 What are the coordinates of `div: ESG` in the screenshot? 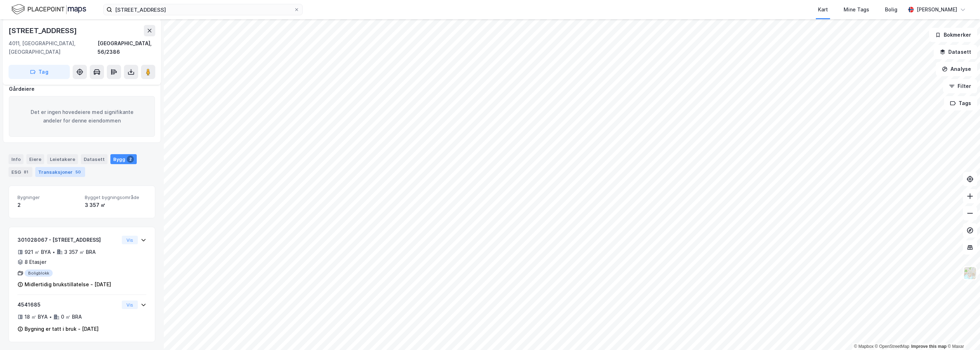 It's located at (21, 172).